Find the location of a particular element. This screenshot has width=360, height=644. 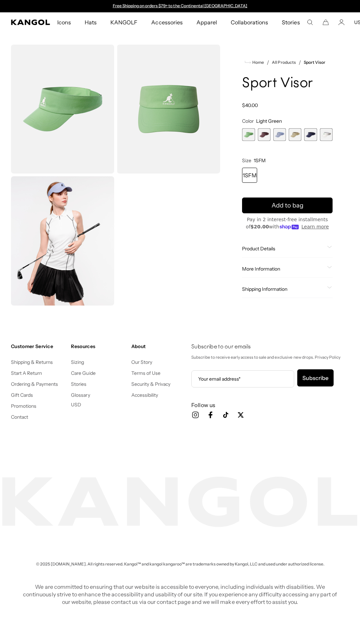

div: 1 of 6 is located at coordinates (249, 134).